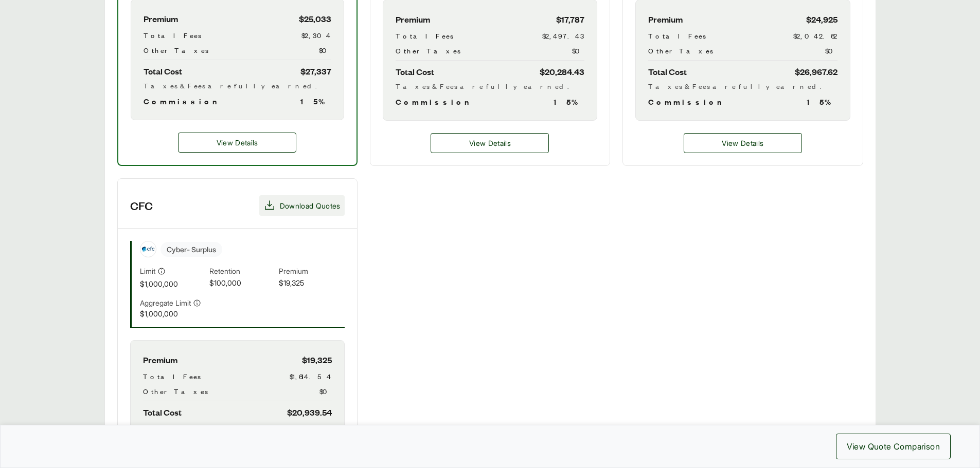  What do you see at coordinates (302, 205) in the screenshot?
I see `button: Download Quotes` at bounding box center [302, 205].